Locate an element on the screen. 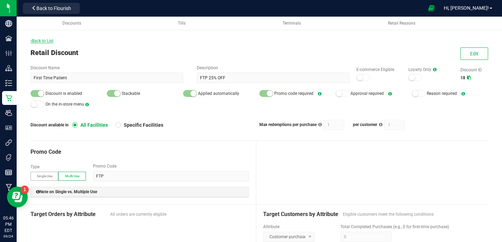  span: Target Orders by Attribute is located at coordinates (69, 215).